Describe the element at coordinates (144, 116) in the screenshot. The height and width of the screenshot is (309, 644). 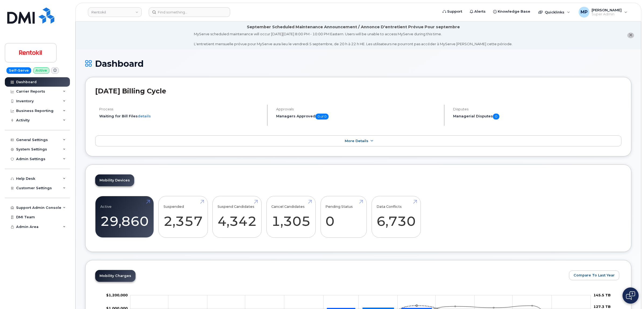
I see `a: details` at that location.